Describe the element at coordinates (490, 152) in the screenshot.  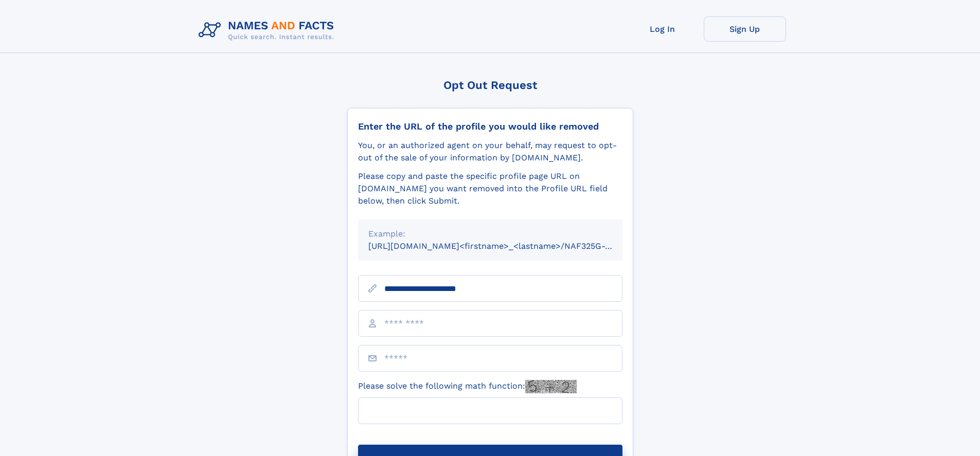
I see `div: You, or an authorized agent on your behalf, may request to opt-out of the sale of your informatio...` at that location.